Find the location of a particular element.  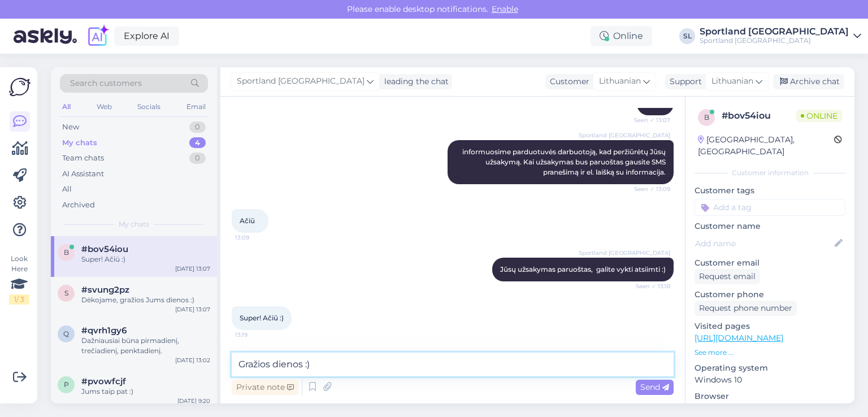

span: 13:09 is located at coordinates (256, 238).